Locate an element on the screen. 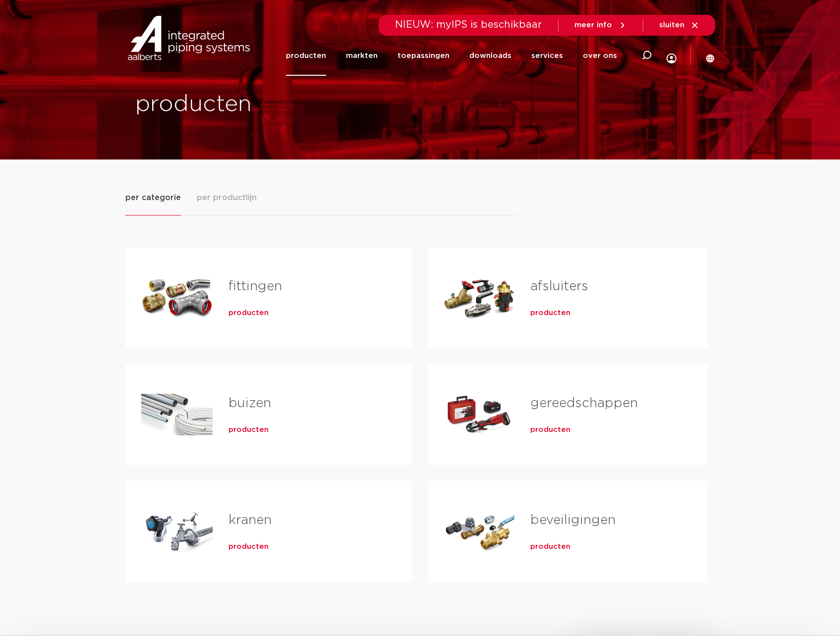 The image size is (840, 636). a: fittingen is located at coordinates (255, 287).